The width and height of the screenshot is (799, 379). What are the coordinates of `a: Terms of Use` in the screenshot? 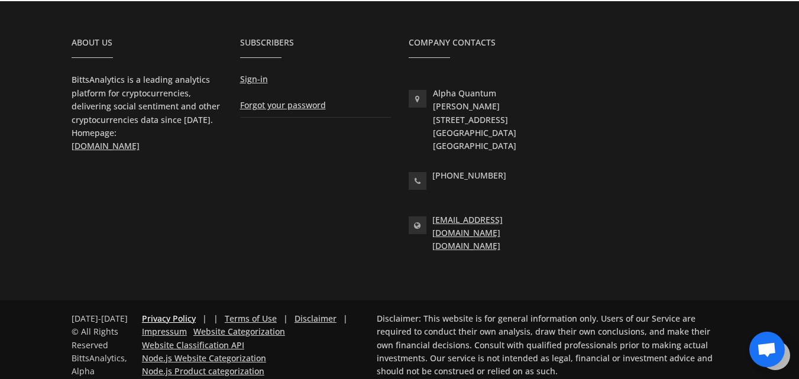 It's located at (251, 318).